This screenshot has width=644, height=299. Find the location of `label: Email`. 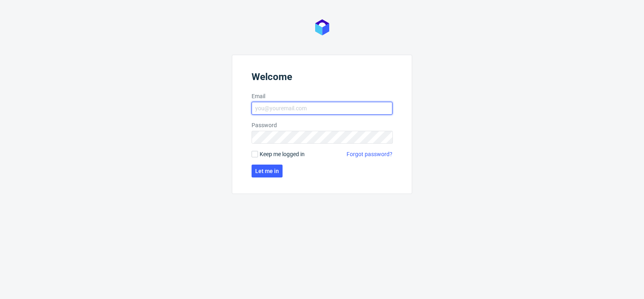

label: Email is located at coordinates (322, 96).